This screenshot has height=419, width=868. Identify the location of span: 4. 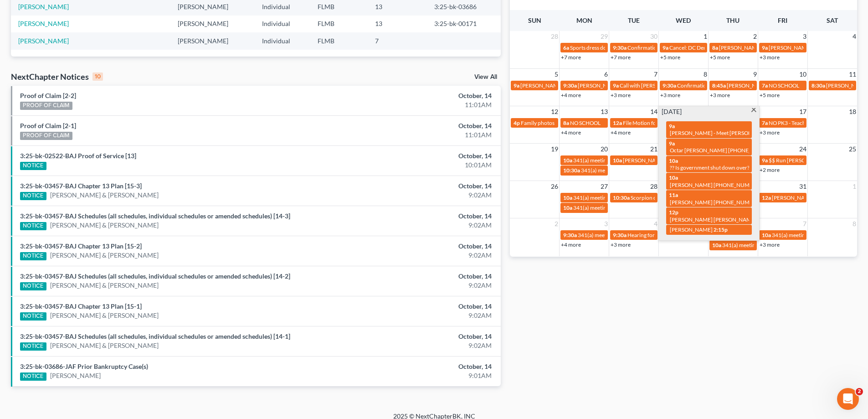
(854, 36).